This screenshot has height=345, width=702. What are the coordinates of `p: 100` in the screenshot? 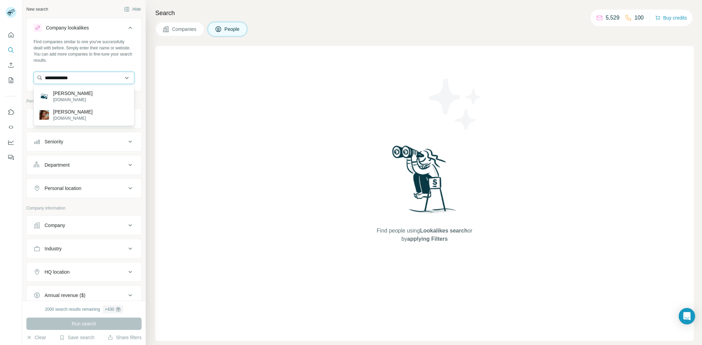 It's located at (639, 18).